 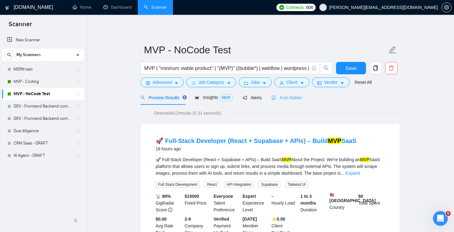 I want to click on span: Advanced, so click(x=162, y=82).